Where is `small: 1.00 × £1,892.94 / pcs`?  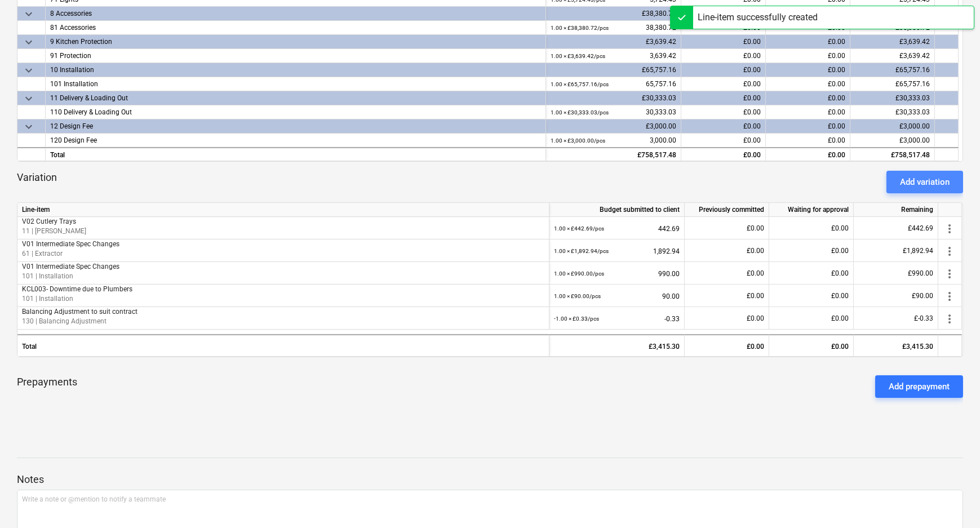
small: 1.00 × £1,892.94 / pcs is located at coordinates (581, 251).